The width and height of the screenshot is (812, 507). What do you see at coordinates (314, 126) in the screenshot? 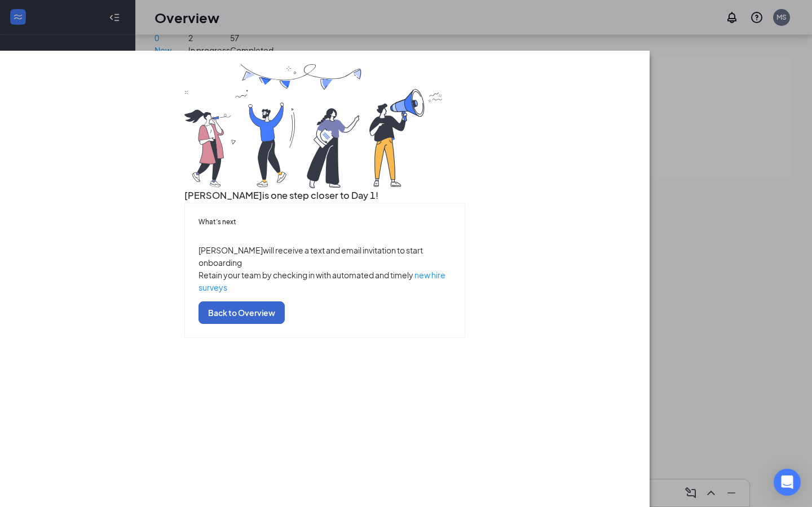
I see `img: you are all set` at bounding box center [314, 126].